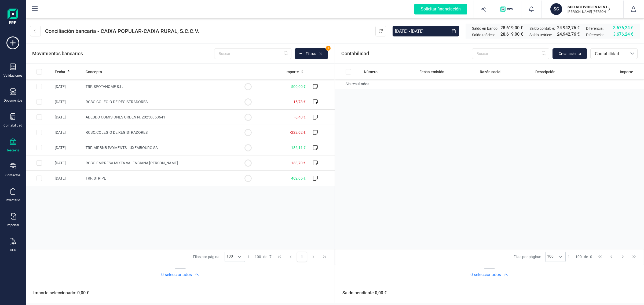  What do you see at coordinates (13, 175) in the screenshot?
I see `div: Contactos` at bounding box center [13, 175].